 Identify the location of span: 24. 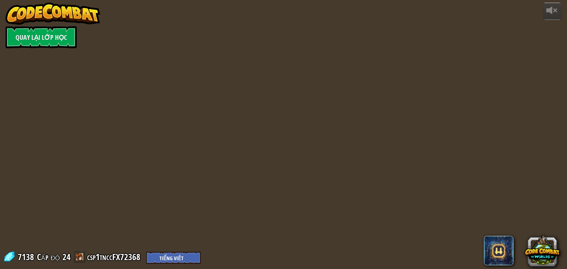
(66, 257).